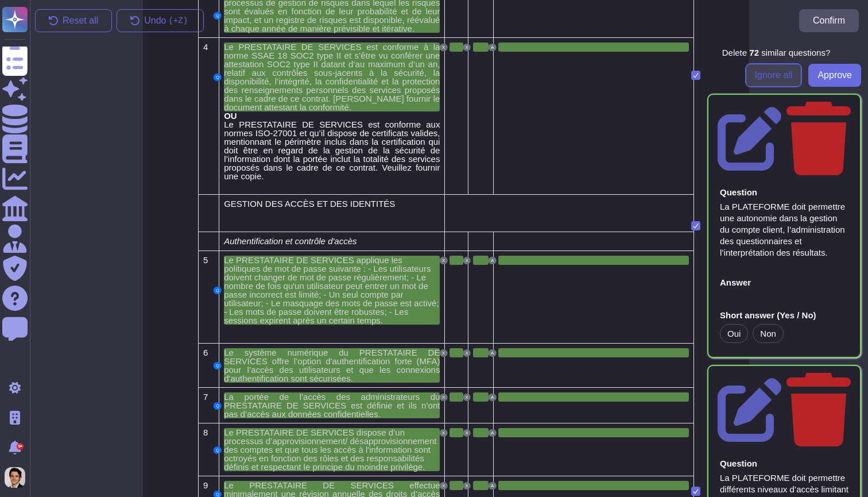  Describe the element at coordinates (829, 21) in the screenshot. I see `span: Confirm` at that location.